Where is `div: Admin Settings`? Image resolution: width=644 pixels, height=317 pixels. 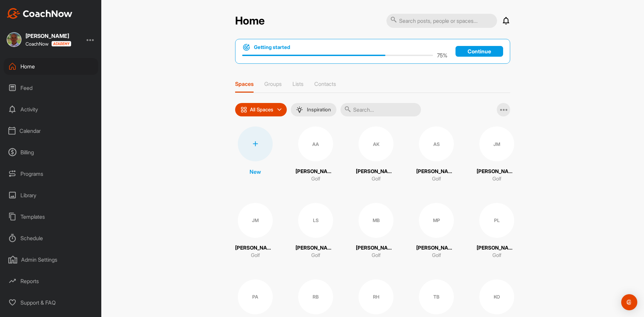
div: Admin Settings is located at coordinates (51, 260).